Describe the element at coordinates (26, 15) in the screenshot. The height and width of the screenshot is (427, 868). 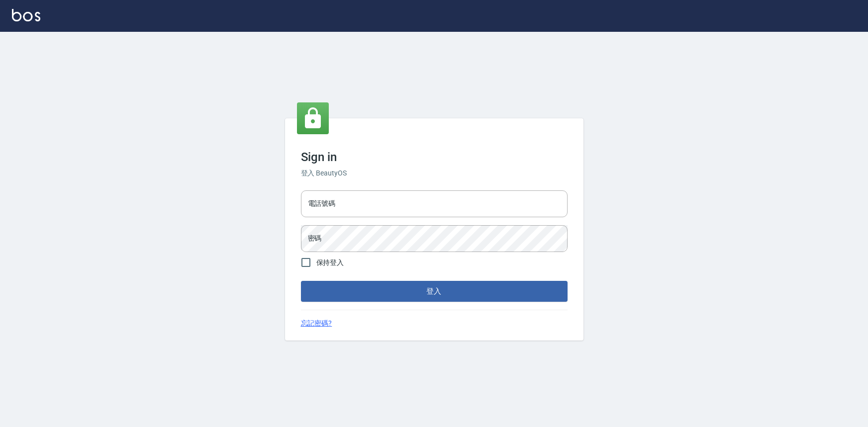
I see `img: Logo` at that location.